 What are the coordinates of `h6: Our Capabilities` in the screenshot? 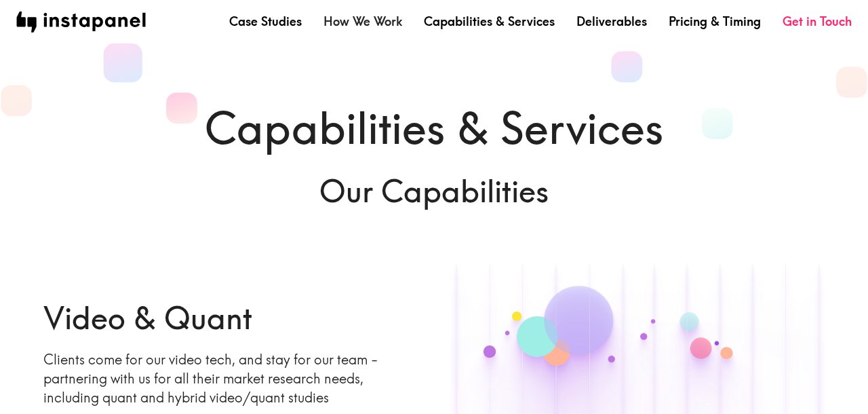 It's located at (434, 191).